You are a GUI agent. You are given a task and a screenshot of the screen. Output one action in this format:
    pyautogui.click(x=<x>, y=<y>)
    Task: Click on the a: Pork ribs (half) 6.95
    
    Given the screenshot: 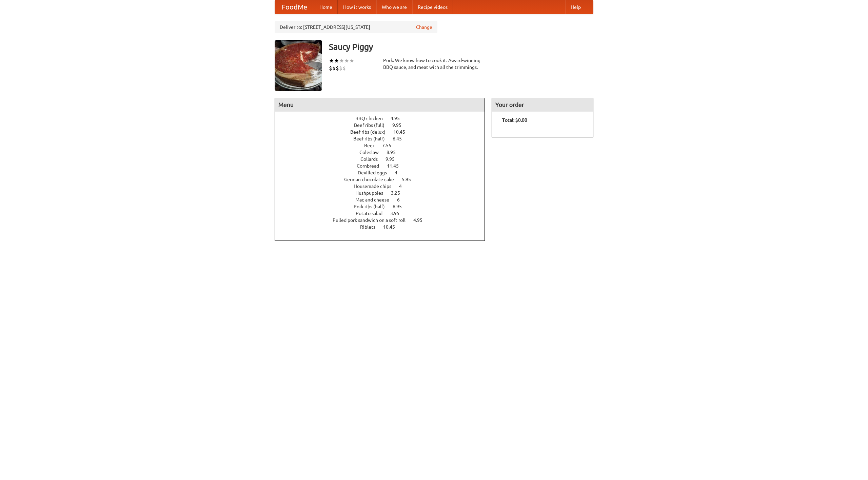 What is the action you would take?
    pyautogui.click(x=384, y=206)
    